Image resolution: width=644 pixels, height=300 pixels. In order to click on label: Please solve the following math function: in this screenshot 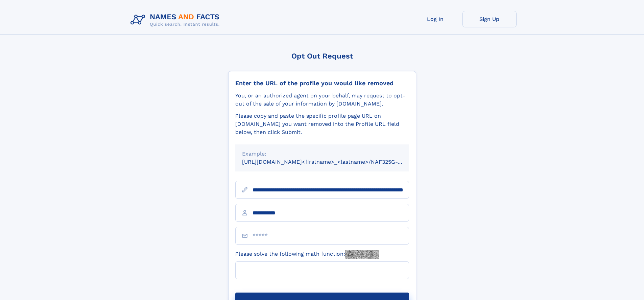, I will do `click(307, 255)`.